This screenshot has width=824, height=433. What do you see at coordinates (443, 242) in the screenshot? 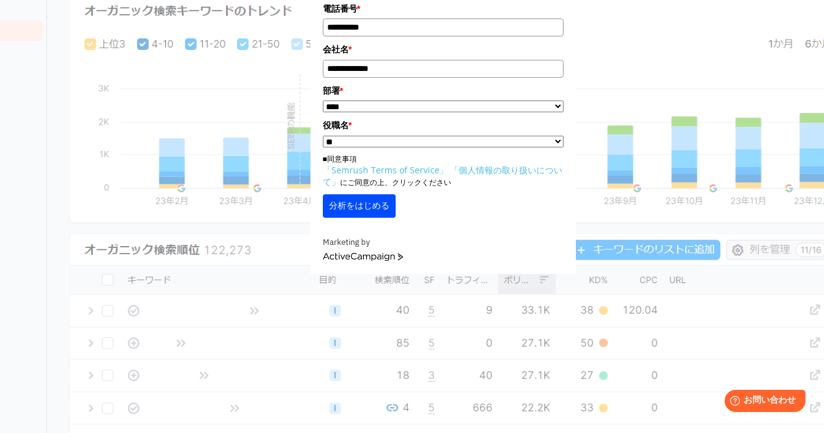
I see `div: Marketing by` at bounding box center [443, 242].